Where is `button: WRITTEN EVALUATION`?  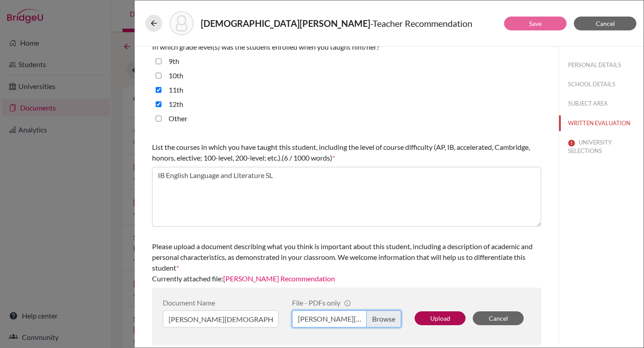 button: WRITTEN EVALUATION is located at coordinates (602, 123).